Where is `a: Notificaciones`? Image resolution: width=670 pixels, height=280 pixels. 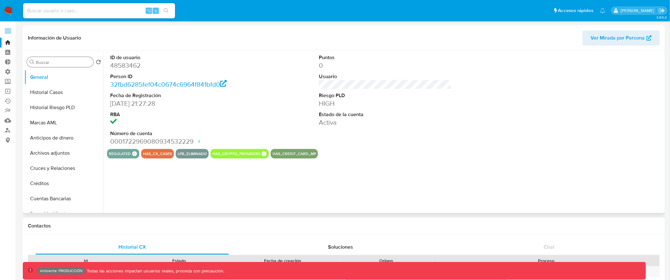
a: Notificaciones is located at coordinates (603, 10).